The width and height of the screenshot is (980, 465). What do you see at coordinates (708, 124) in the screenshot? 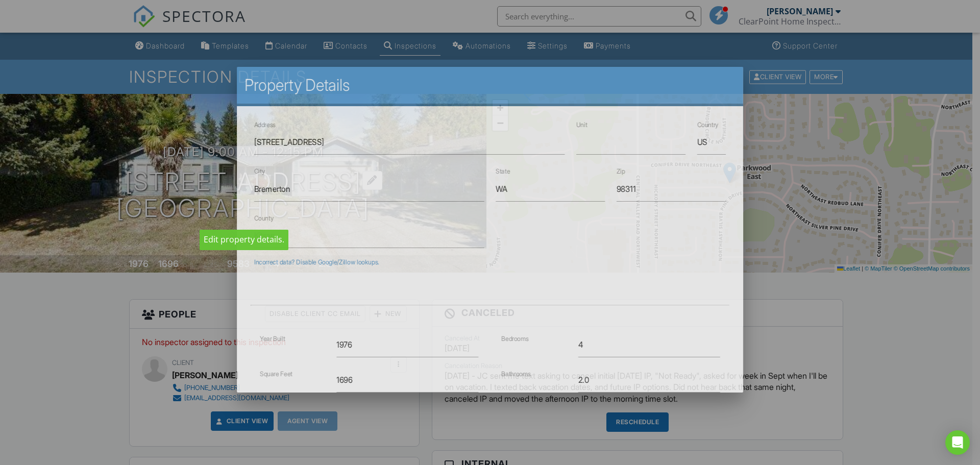
I see `label: Country` at bounding box center [708, 124].